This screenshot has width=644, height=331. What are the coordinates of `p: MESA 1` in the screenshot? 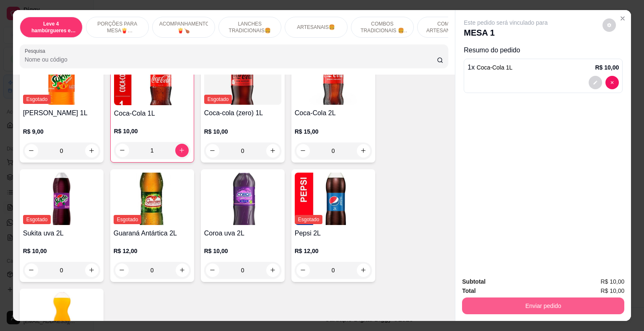 It's located at (506, 32).